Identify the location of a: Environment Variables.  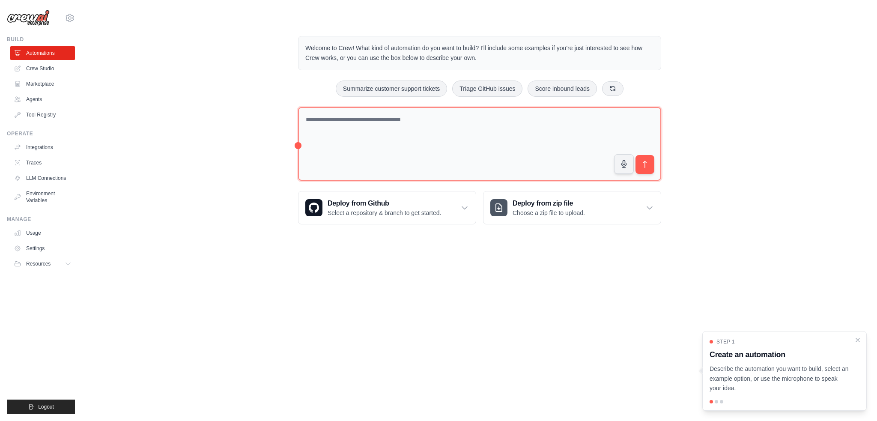
(42, 197).